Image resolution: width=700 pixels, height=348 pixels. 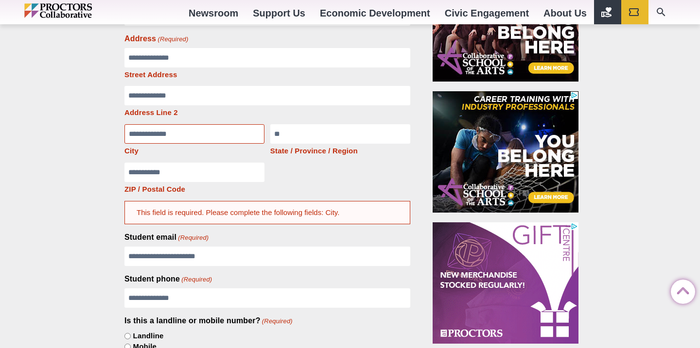 I want to click on a: Back to Top, so click(x=680, y=290).